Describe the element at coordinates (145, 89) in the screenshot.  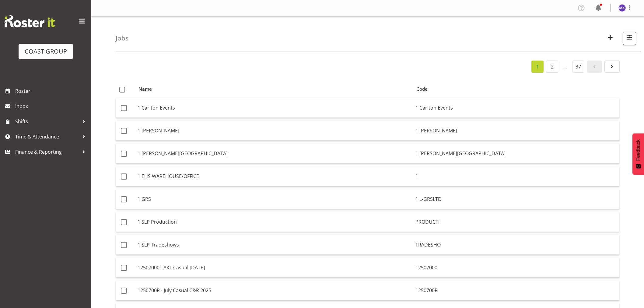
I see `span: Name` at that location.